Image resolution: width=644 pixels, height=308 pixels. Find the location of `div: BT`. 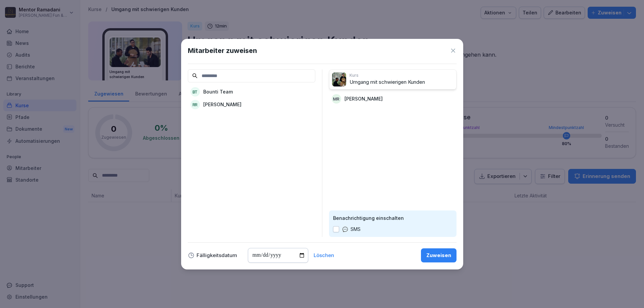

div: BT is located at coordinates (195, 92).